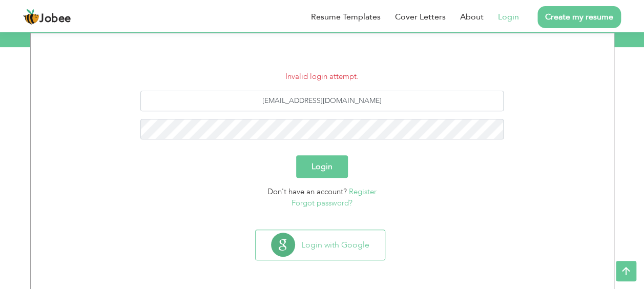 The image size is (644, 289). I want to click on li: Invalid login attempt., so click(322, 76).